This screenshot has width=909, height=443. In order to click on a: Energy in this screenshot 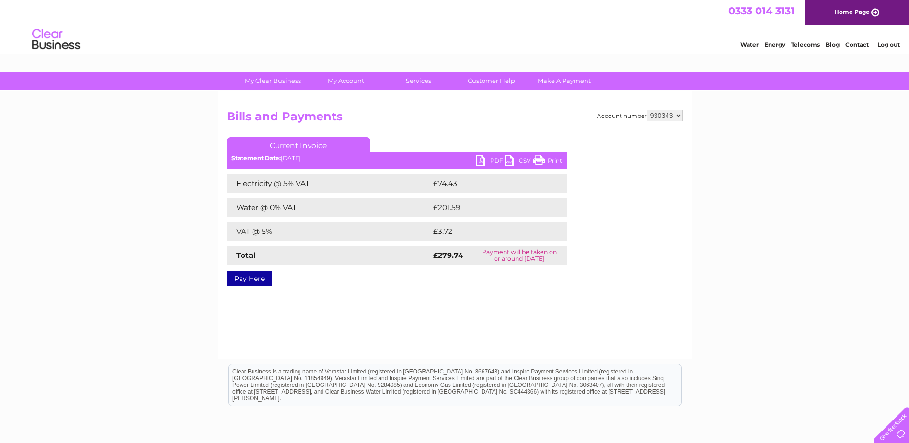, I will do `click(775, 44)`.